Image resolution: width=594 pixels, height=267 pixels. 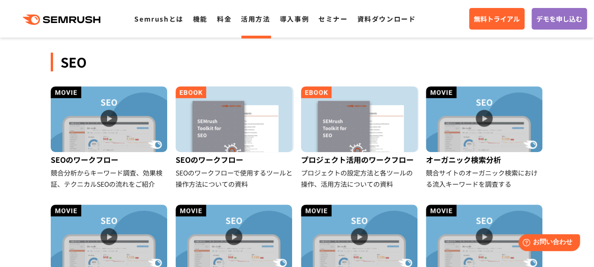 What do you see at coordinates (485, 179) in the screenshot?
I see `div: 競合サイトのオーガニック検索における流入キーワードを調査する` at bounding box center [485, 179].